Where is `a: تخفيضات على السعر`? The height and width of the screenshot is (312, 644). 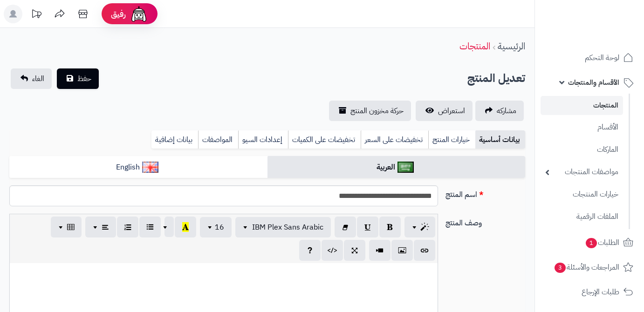 a: تخفيضات على السعر is located at coordinates (395, 140).